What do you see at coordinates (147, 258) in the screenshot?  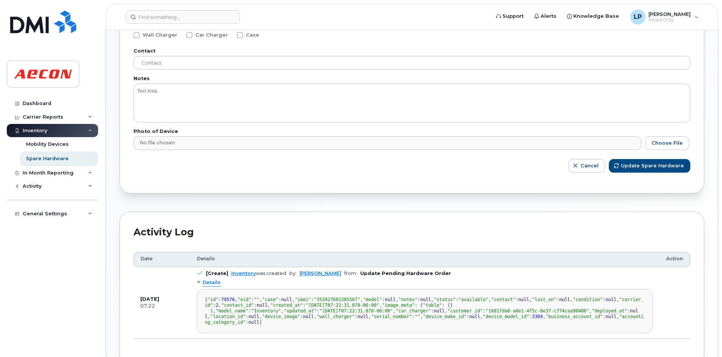 I see `span: Date` at bounding box center [147, 258].